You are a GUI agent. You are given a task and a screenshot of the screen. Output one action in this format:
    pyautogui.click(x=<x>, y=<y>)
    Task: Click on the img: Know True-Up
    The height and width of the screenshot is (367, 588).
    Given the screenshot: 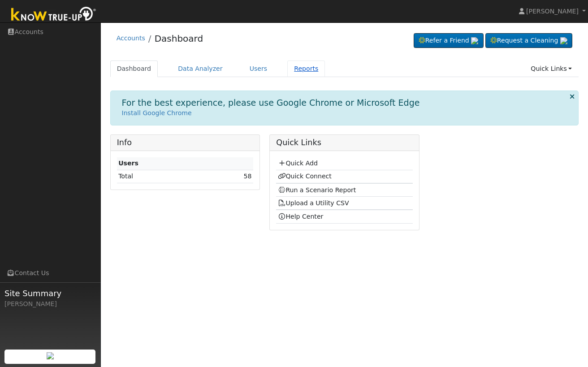 What is the action you would take?
    pyautogui.click(x=54, y=15)
    